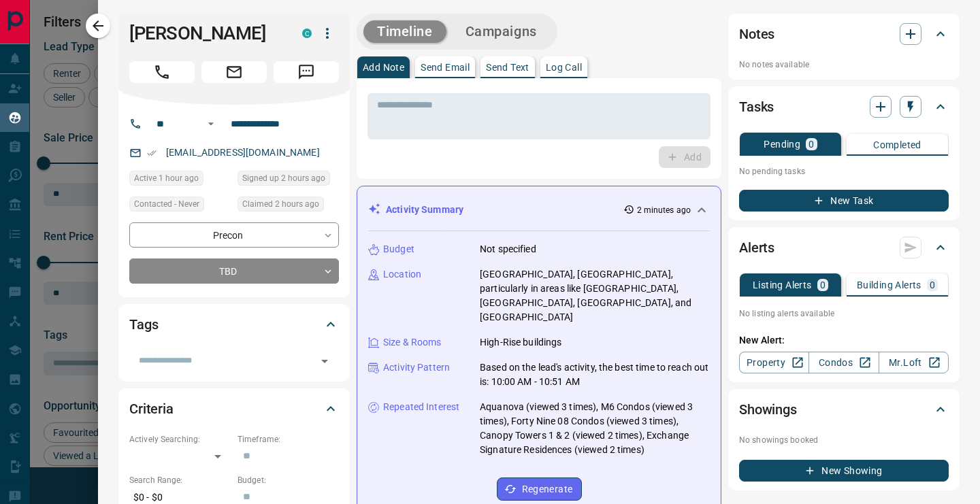 Image resolution: width=980 pixels, height=504 pixels. I want to click on h2: Showings, so click(767, 409).